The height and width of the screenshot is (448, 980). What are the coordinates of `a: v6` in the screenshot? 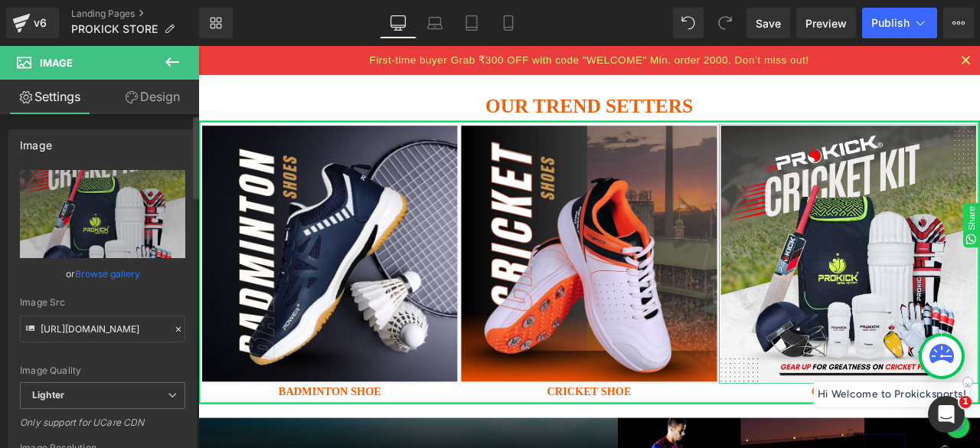 It's located at (32, 23).